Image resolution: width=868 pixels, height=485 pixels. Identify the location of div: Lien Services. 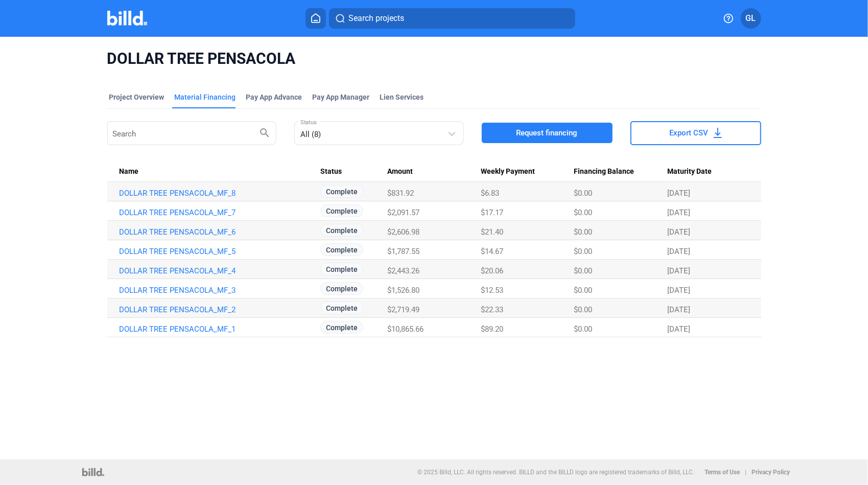
(402, 97).